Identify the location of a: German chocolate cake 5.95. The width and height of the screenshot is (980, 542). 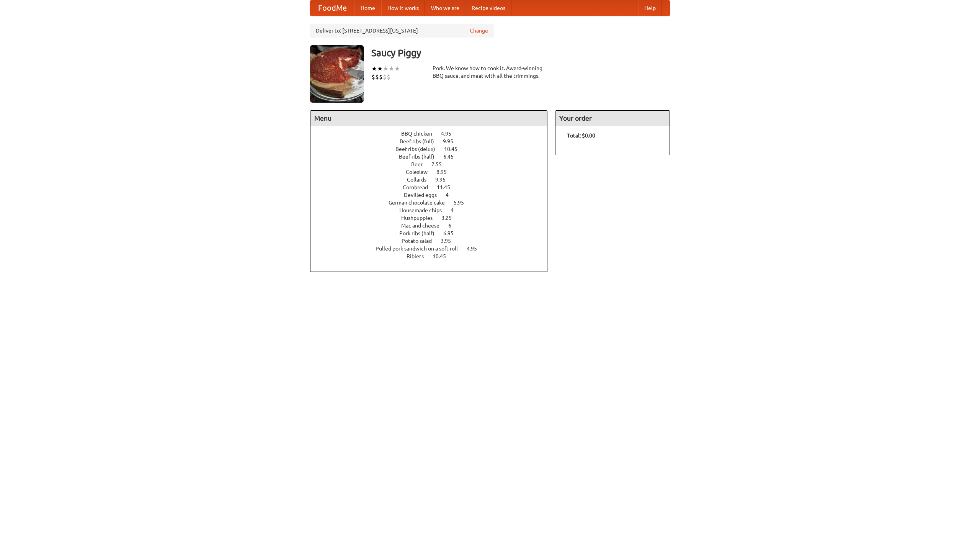
(434, 203).